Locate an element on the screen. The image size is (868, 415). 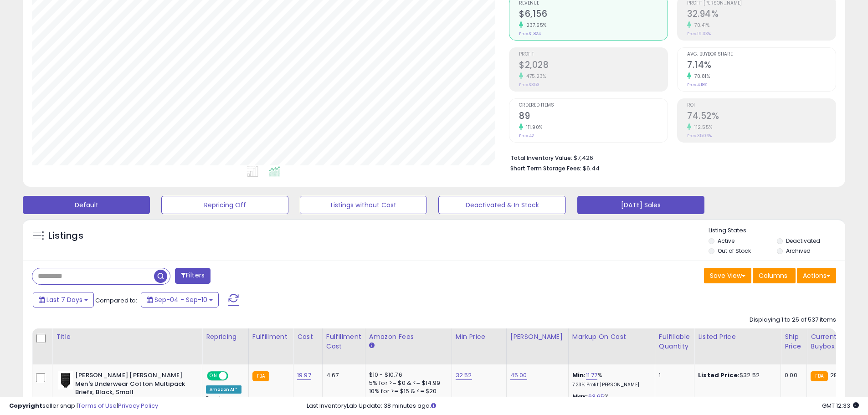
b: Min: is located at coordinates (579, 375).